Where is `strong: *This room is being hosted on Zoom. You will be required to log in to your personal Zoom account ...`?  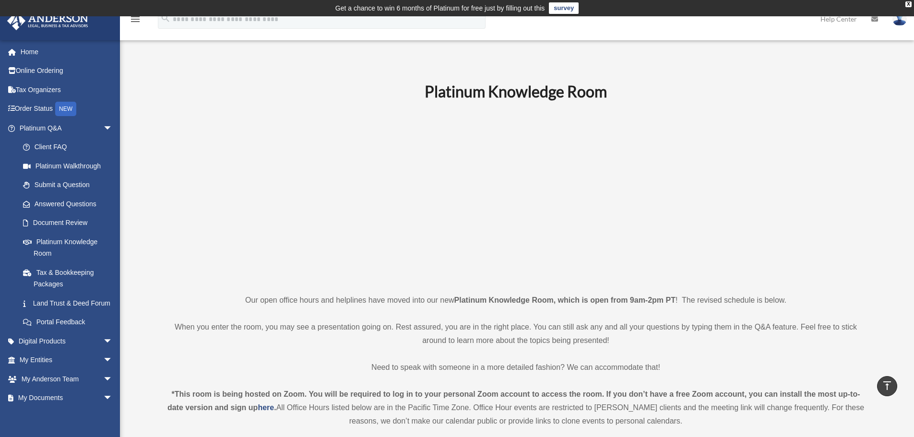 strong: *This room is being hosted on Zoom. You will be required to log in to your personal Zoom account ... is located at coordinates (514, 401).